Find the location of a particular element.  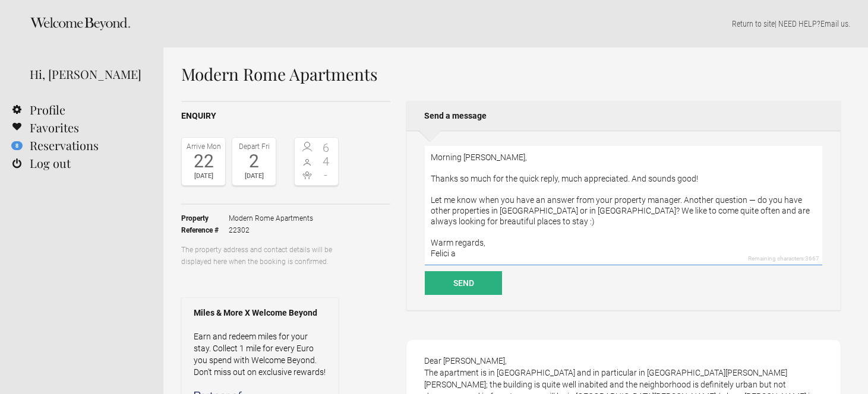

div: 2 is located at coordinates (254, 161).